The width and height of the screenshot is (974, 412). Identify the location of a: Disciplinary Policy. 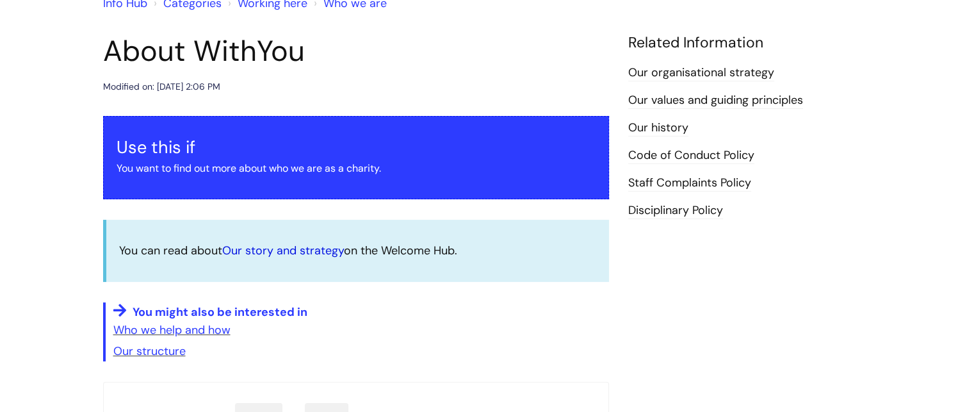
(675, 211).